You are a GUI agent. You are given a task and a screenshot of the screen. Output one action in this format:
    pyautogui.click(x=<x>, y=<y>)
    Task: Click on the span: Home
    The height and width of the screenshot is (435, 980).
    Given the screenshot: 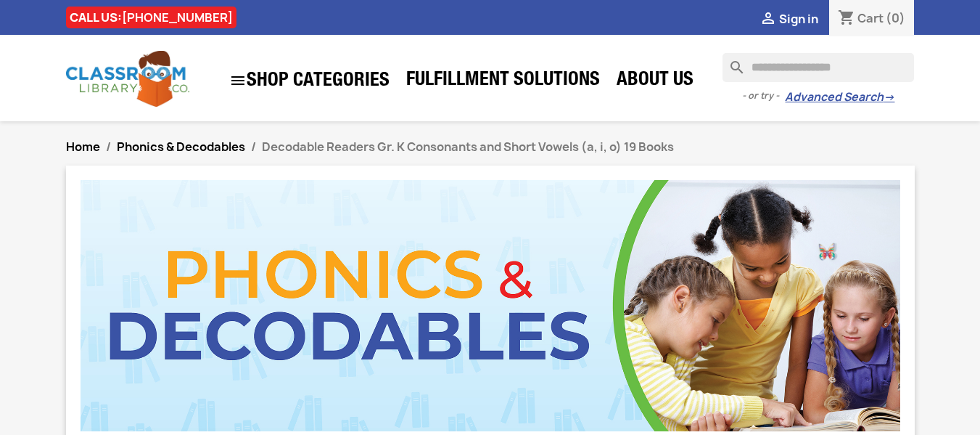 What is the action you would take?
    pyautogui.click(x=83, y=147)
    